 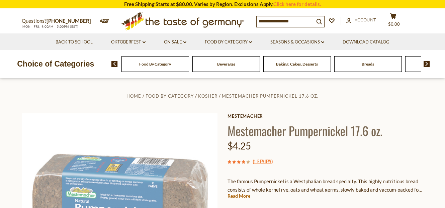 What do you see at coordinates (368, 64) in the screenshot?
I see `a: Breads` at bounding box center [368, 64].